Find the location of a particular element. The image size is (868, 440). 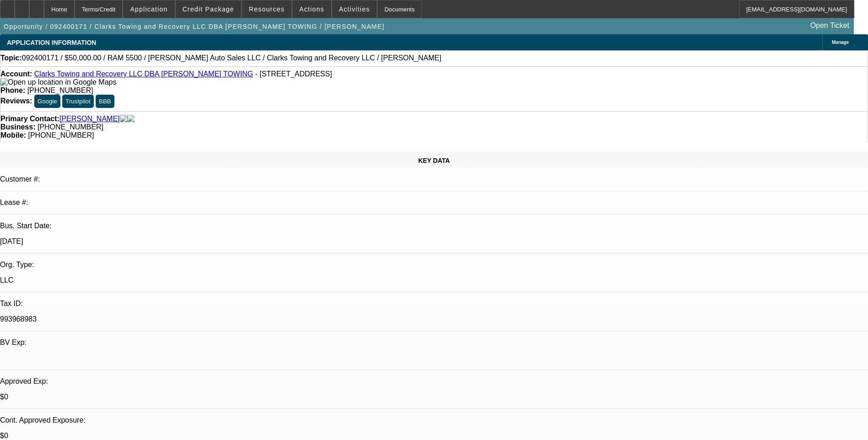

strong: Phone: is located at coordinates (13, 90).